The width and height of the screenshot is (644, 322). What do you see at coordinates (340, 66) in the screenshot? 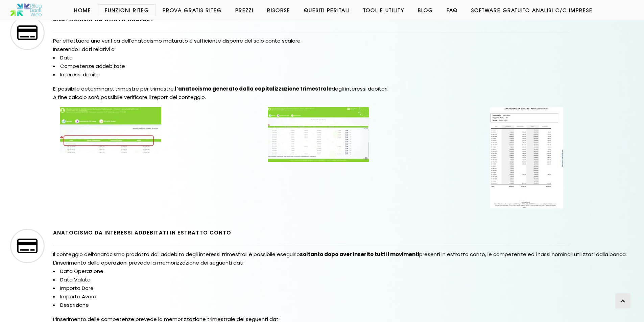
I see `li: Competenze addebitate` at bounding box center [340, 66].